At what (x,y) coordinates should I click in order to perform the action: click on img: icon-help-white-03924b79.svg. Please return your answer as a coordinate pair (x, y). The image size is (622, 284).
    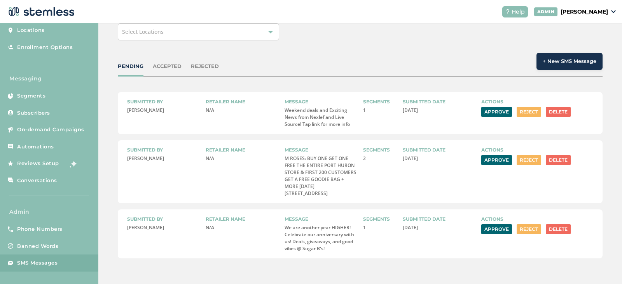
    Looking at the image, I should click on (508, 12).